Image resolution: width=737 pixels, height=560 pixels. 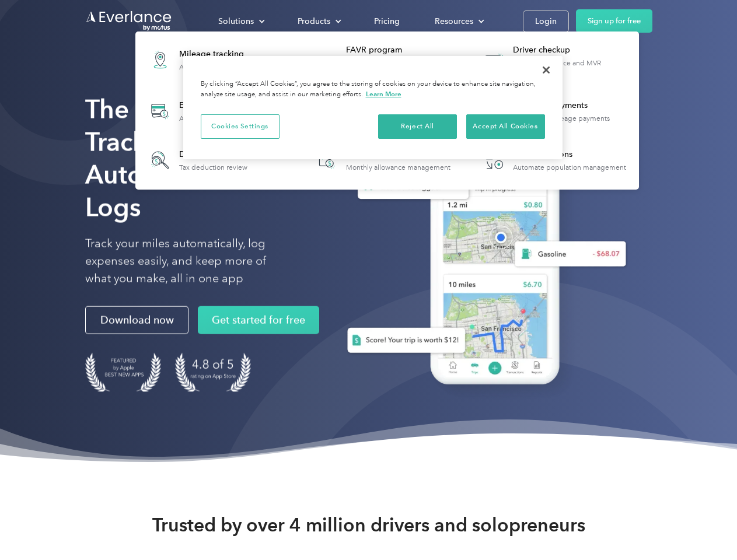 What do you see at coordinates (258, 320) in the screenshot?
I see `a: Get started for free` at bounding box center [258, 320].